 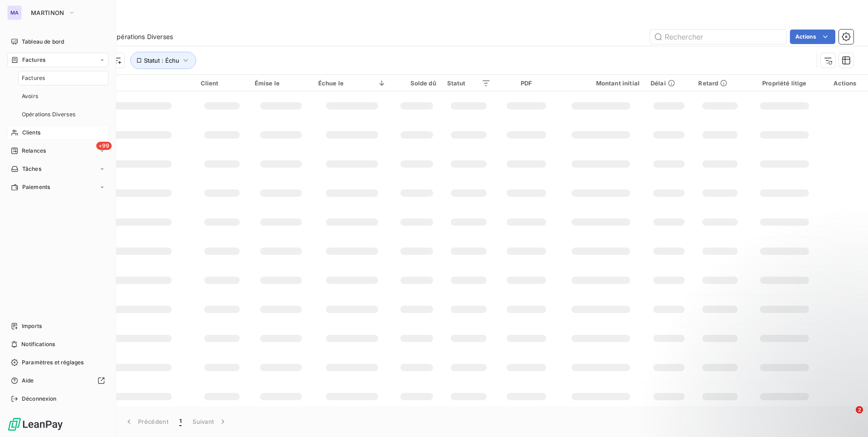 What do you see at coordinates (36, 187) in the screenshot?
I see `span: Paiements` at bounding box center [36, 187].